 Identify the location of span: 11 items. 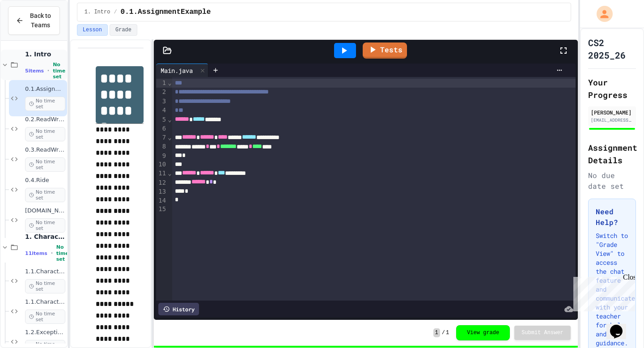
(36, 254).